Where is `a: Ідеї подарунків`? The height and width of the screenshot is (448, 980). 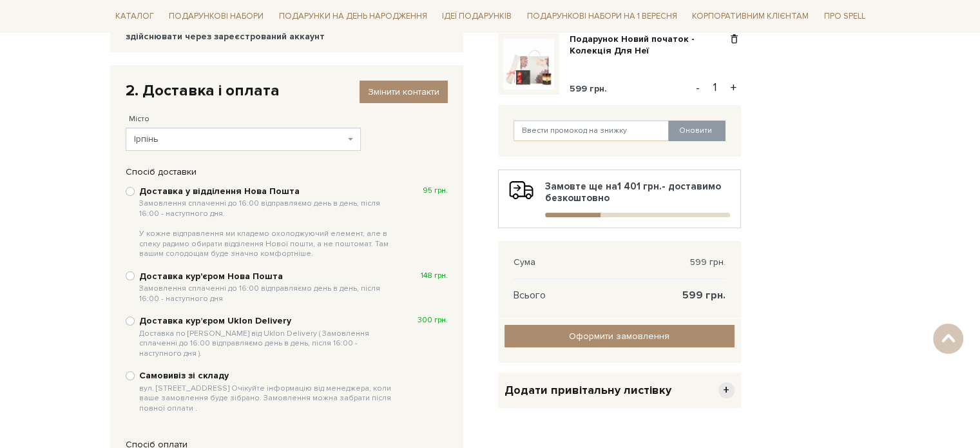 a: Ідеї подарунків is located at coordinates (477, 16).